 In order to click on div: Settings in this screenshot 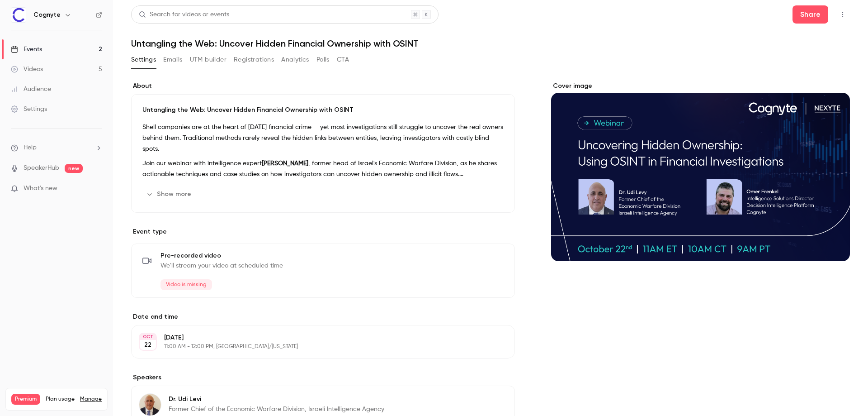, I will do `click(29, 109)`.